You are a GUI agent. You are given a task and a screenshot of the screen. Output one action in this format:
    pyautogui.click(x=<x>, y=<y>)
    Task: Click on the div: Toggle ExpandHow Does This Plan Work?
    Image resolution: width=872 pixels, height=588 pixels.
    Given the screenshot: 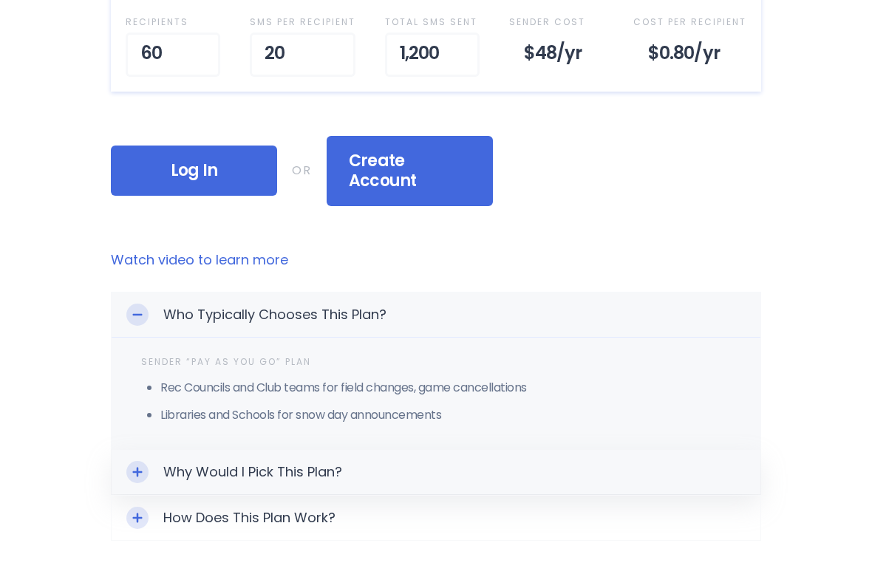 What is the action you would take?
    pyautogui.click(x=436, y=518)
    